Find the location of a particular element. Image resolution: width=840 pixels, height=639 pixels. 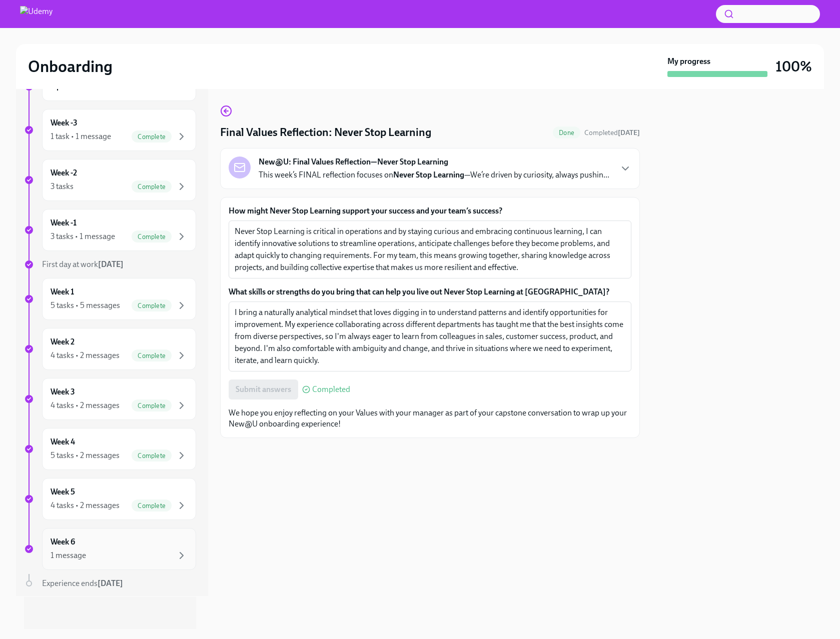

a: Week -23 tasksComplete is located at coordinates (110, 180).